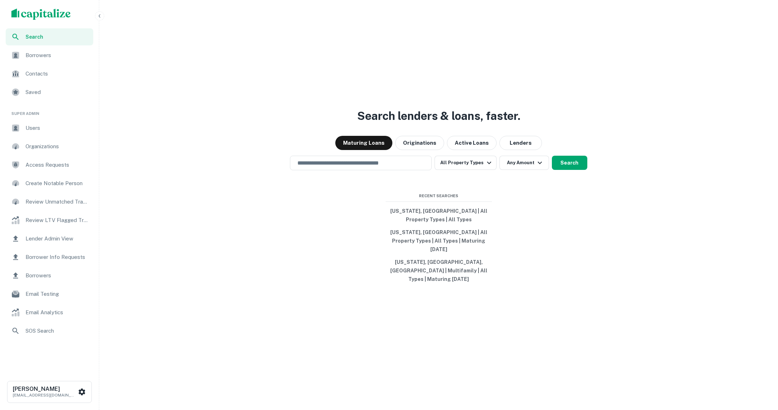 Image resolution: width=778 pixels, height=410 pixels. Describe the element at coordinates (472, 143) in the screenshot. I see `button: Active Loans` at that location.